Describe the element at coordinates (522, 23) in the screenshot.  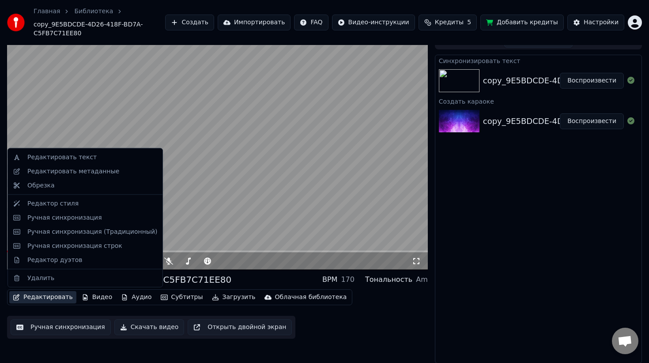
I see `button: Добавить кредиты` at that location.